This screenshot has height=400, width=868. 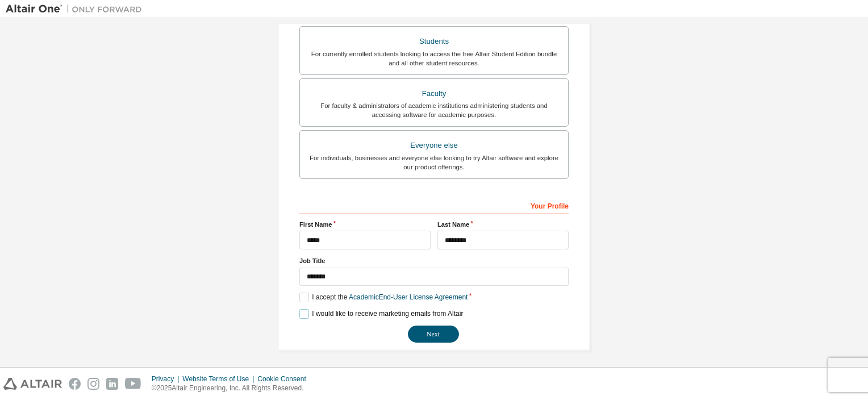 I want to click on img: Altair One, so click(x=77, y=9).